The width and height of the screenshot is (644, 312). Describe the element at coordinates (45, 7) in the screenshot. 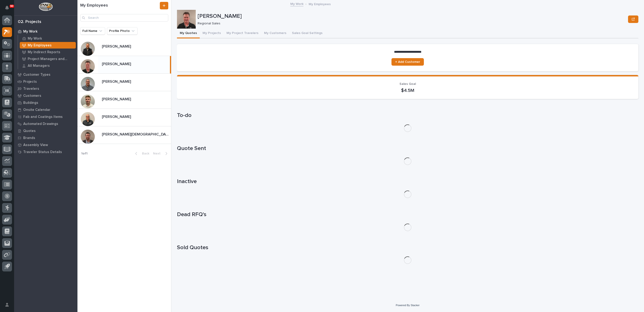

I see `img: Workspace Logo` at that location.